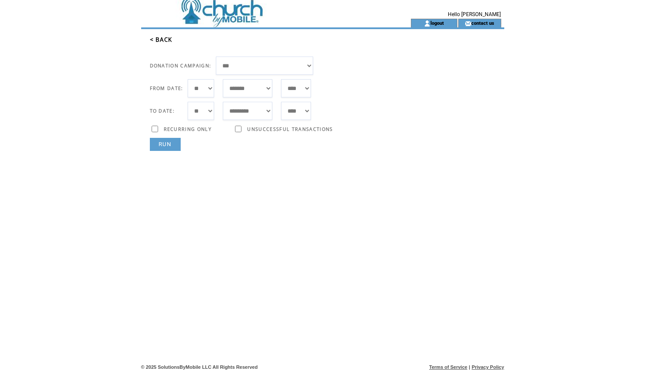 The image size is (645, 374). I want to click on span: RECURRING ONLY, so click(188, 129).